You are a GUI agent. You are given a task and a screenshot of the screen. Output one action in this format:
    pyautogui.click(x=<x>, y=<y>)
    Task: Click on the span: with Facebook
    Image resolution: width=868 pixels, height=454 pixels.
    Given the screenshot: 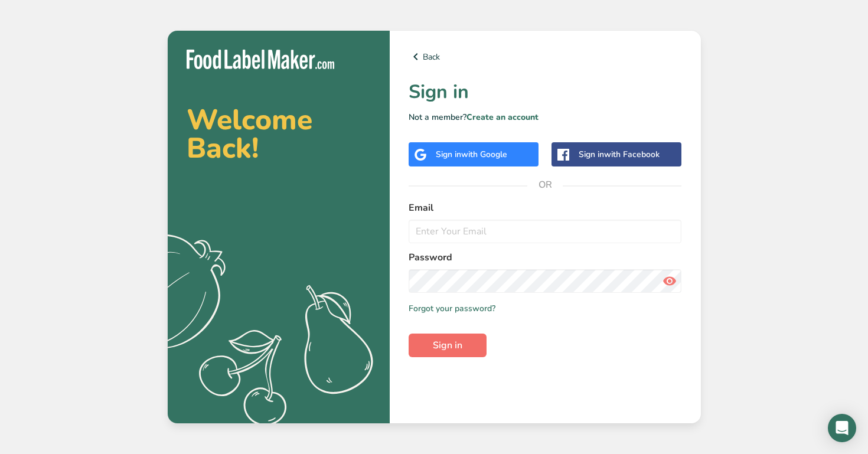 What is the action you would take?
    pyautogui.click(x=632, y=154)
    